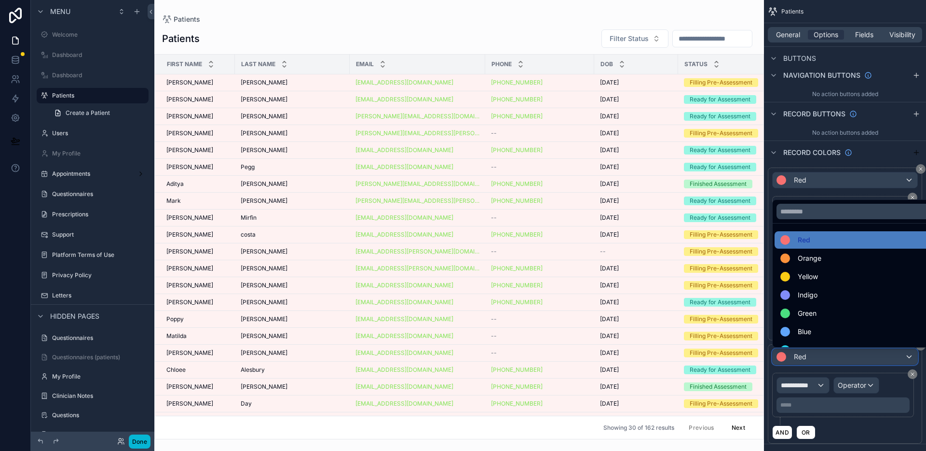 The width and height of the screenshot is (926, 451). Describe the element at coordinates (174, 201) in the screenshot. I see `span: Mark` at that location.